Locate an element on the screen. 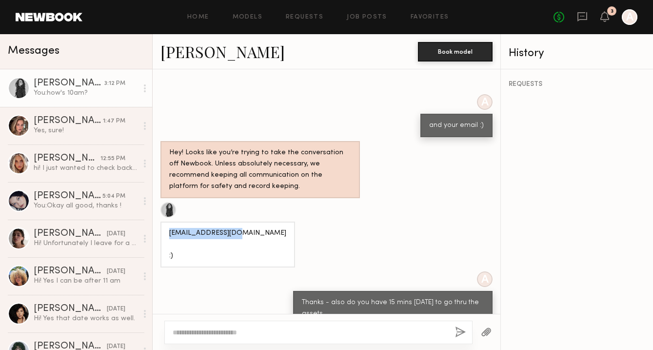  div: Hey! Looks like you’re trying to take the conversation off Newbook. Unless absolutely necessary, ... is located at coordinates (260, 170).